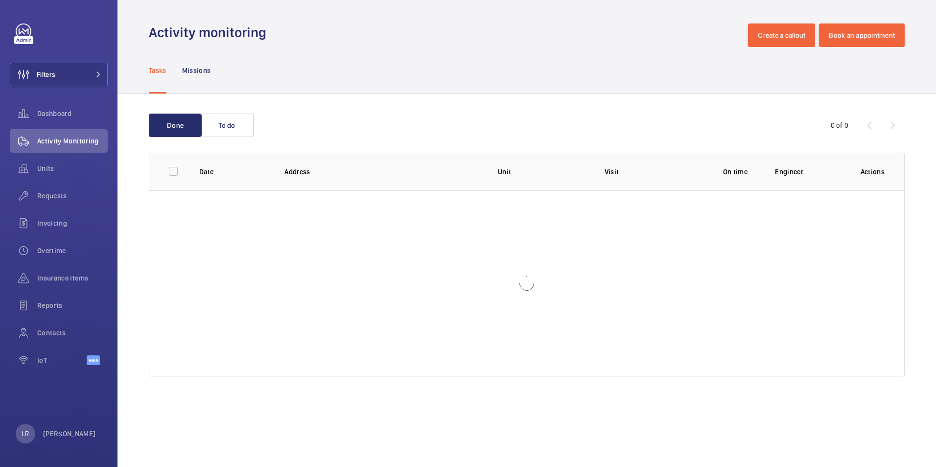 This screenshot has width=936, height=467. What do you see at coordinates (234, 172) in the screenshot?
I see `p: Date` at bounding box center [234, 172].